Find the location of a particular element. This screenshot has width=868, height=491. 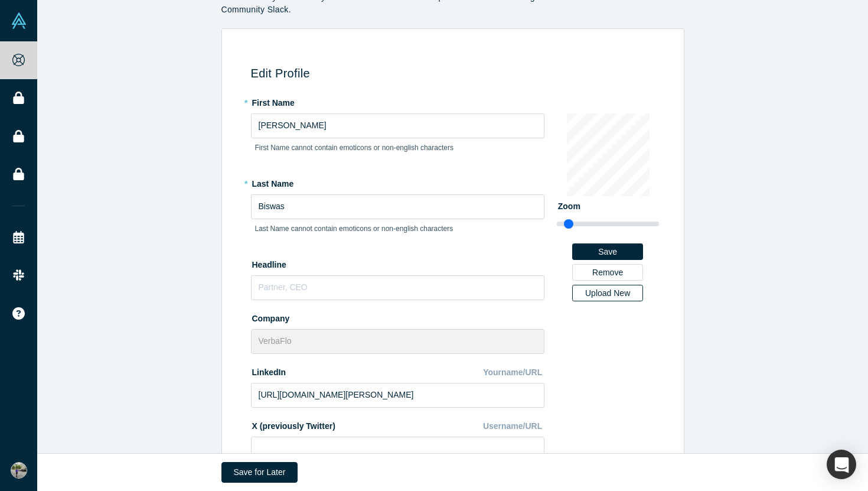

div: Username/URL is located at coordinates (514, 426).